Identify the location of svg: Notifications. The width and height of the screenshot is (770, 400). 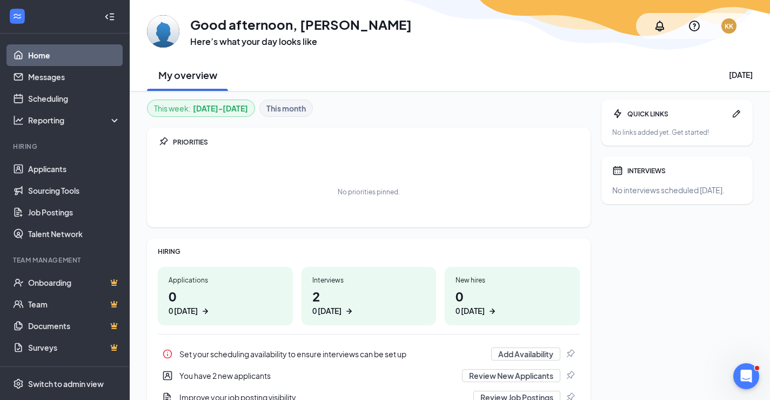
(660, 26).